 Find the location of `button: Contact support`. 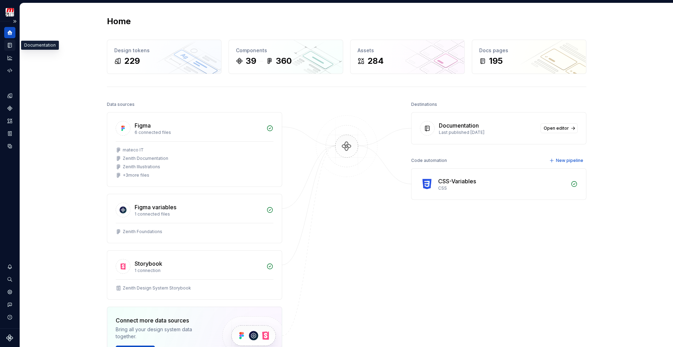

button: Contact support is located at coordinates (10, 305).